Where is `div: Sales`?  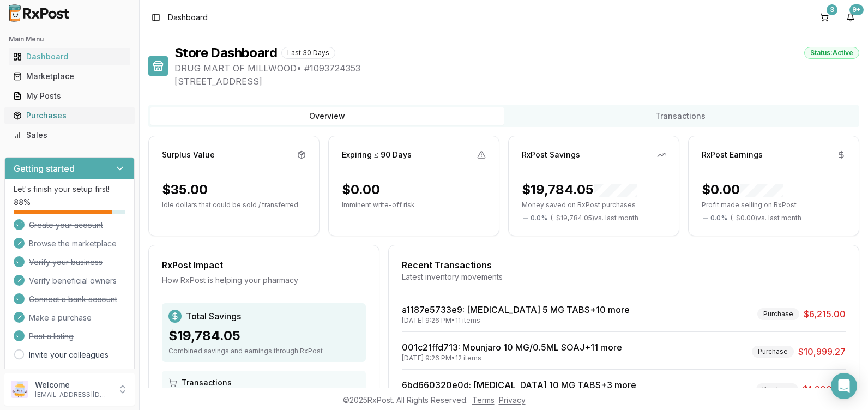 div: Sales is located at coordinates (69, 135).